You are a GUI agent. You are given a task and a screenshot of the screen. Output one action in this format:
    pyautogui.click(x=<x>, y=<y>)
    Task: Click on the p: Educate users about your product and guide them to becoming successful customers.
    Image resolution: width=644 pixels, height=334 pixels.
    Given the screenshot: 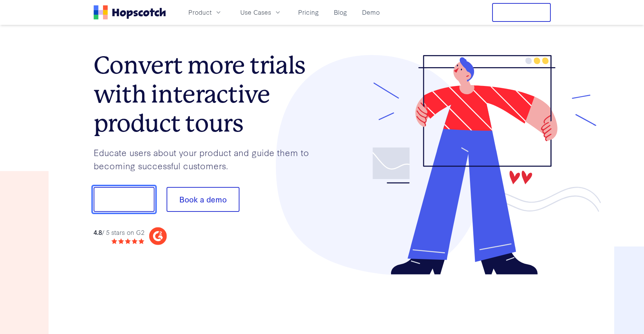 What is the action you would take?
    pyautogui.click(x=208, y=159)
    